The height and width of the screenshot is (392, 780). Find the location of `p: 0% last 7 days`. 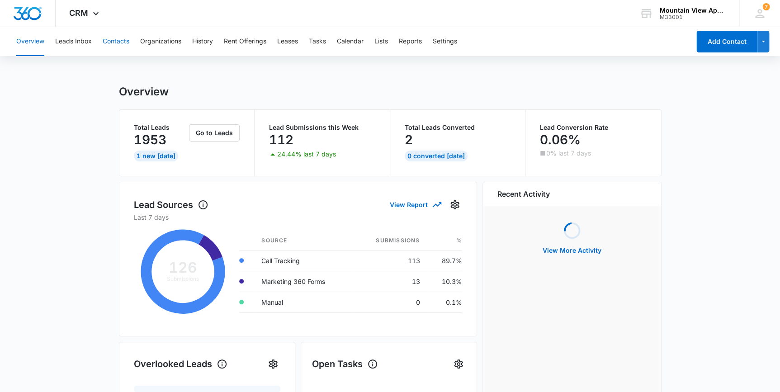

p: 0% last 7 days is located at coordinates (569, 153).